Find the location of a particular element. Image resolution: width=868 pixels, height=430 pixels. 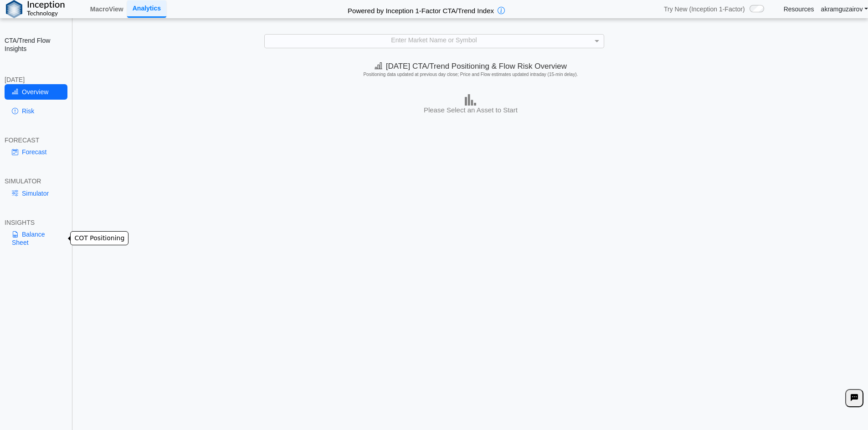

span: Try New (Inception 1-Factor) is located at coordinates (704, 9).